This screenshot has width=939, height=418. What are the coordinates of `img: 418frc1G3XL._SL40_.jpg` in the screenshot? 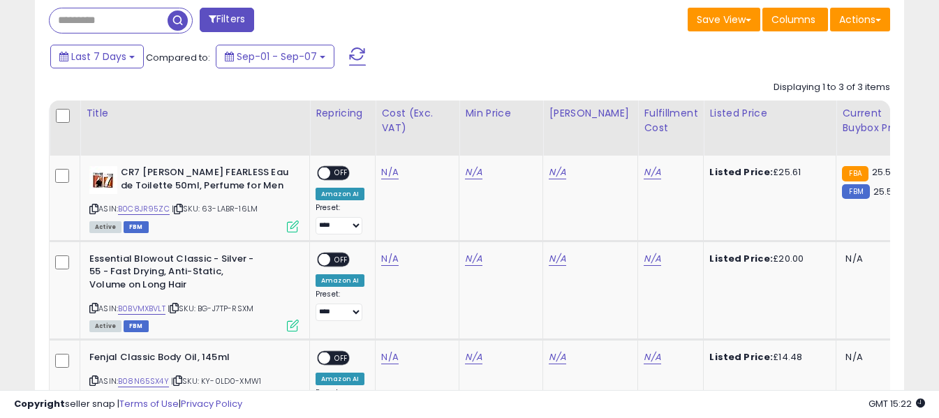 It's located at (103, 180).